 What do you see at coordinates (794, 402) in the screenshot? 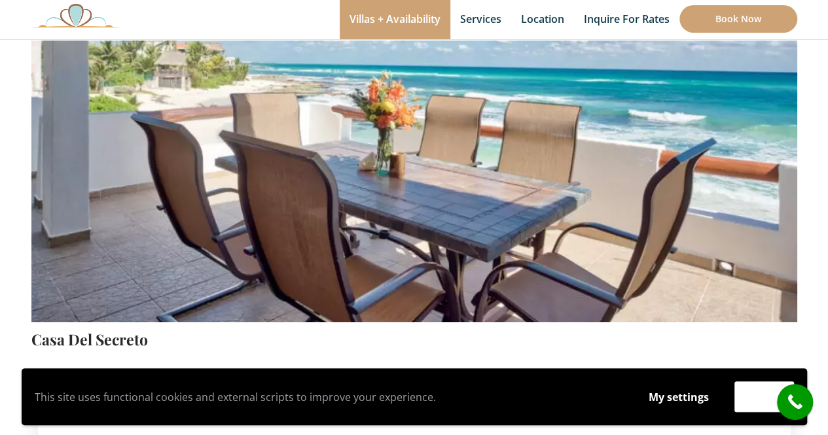
I see `a: call` at bounding box center [794, 402].